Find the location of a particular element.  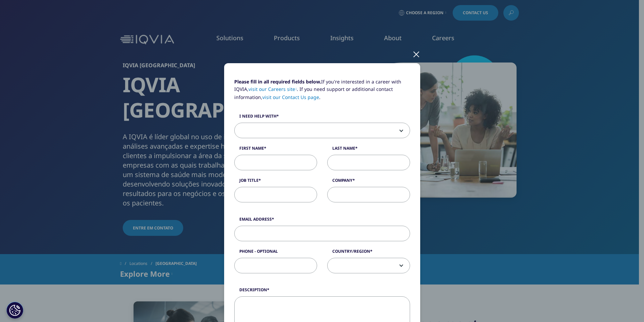

label: I need help with is located at coordinates (322, 118).